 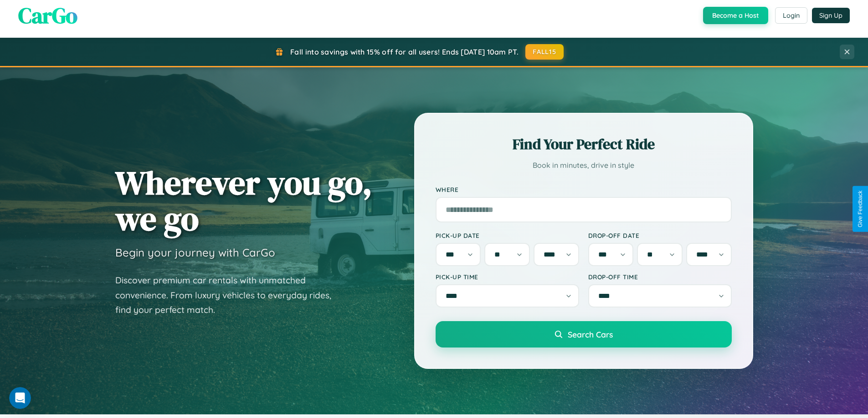 What do you see at coordinates (507, 276) in the screenshot?
I see `label: Pick-up Time` at bounding box center [507, 276].